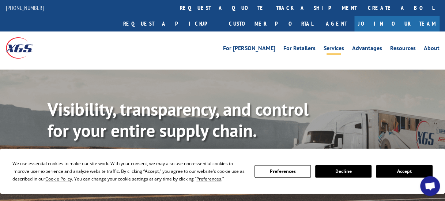 The height and width of the screenshot is (201, 445). I want to click on a: Customer Portal, so click(271, 23).